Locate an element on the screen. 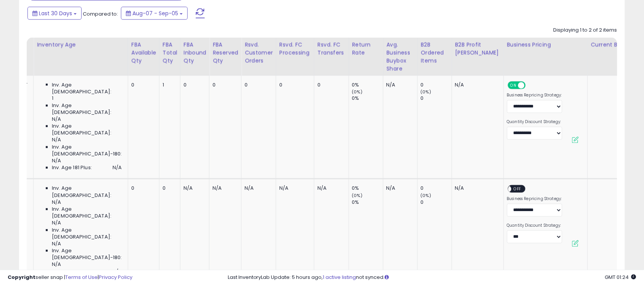 The height and width of the screenshot is (285, 644). div: FBA Available Qty is located at coordinates (143, 53).